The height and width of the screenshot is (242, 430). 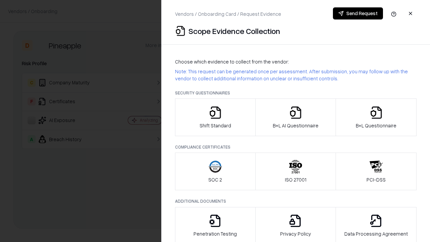 I want to click on button: B+L AI Questionnaire, so click(x=296, y=117).